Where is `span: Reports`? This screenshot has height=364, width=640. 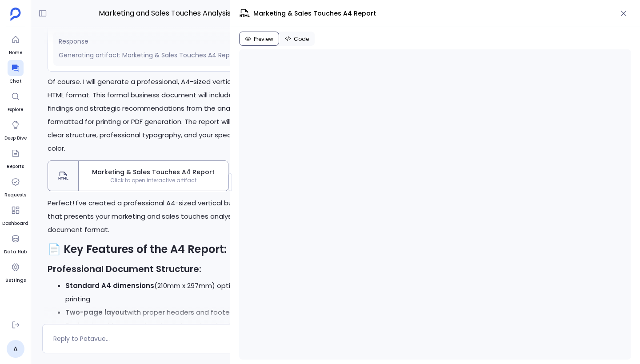 span: Reports is located at coordinates (15, 167).